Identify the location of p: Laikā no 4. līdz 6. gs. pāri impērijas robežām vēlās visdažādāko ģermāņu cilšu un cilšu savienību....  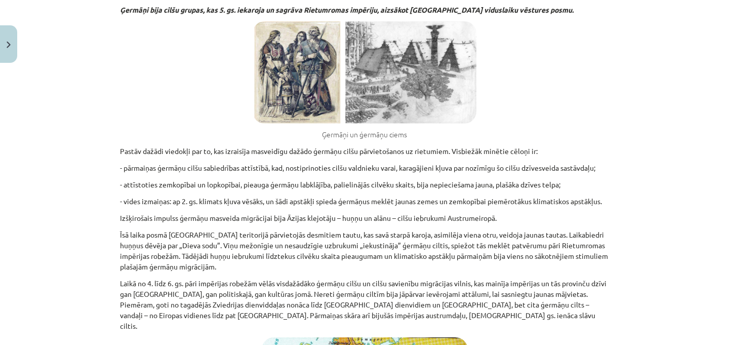
(364, 304).